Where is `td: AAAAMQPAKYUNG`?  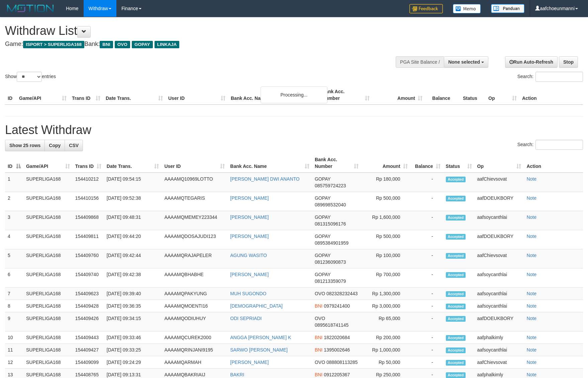 td: AAAAMQPAKYUNG is located at coordinates (195, 293).